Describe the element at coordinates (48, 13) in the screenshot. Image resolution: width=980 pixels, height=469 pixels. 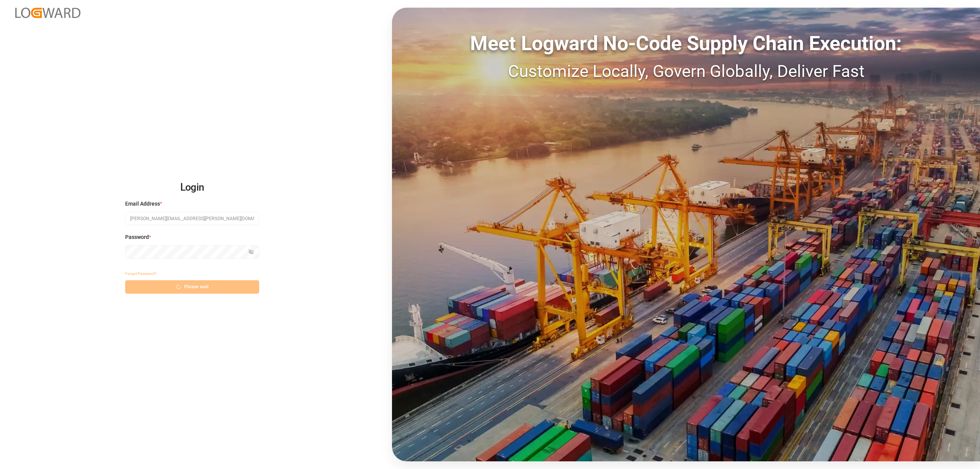
I see `img: Logward_new_orange.png` at that location.